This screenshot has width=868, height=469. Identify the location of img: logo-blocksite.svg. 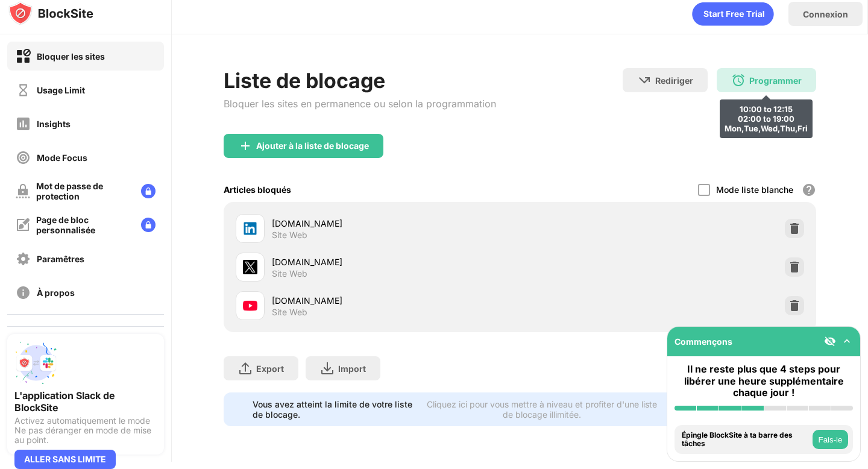
(51, 13).